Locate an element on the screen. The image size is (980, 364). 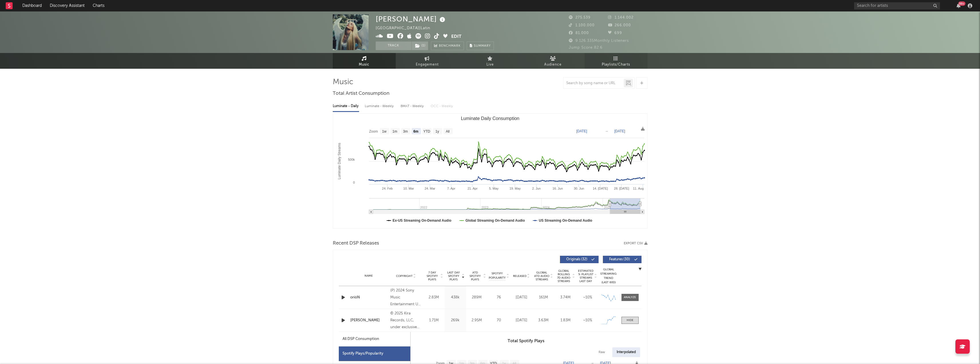
div: BMAT - Weekly is located at coordinates (412, 106).